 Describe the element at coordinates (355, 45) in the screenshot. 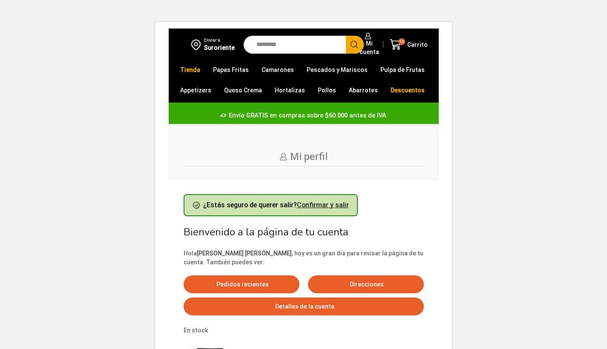

I see `button: Search button` at that location.